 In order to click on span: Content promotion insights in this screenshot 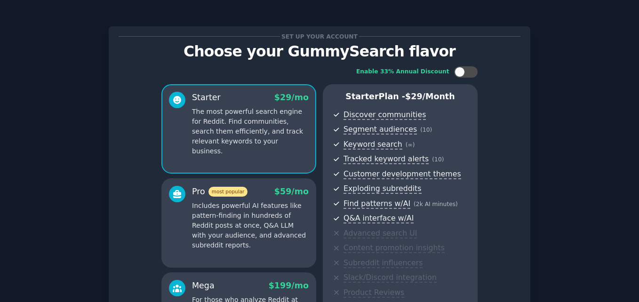, I will do `click(394, 248)`.